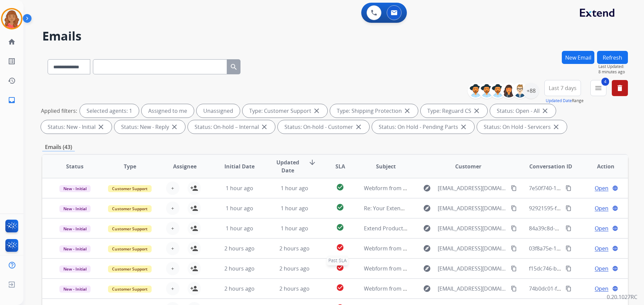  I want to click on mat-icon: history, so click(12, 80).